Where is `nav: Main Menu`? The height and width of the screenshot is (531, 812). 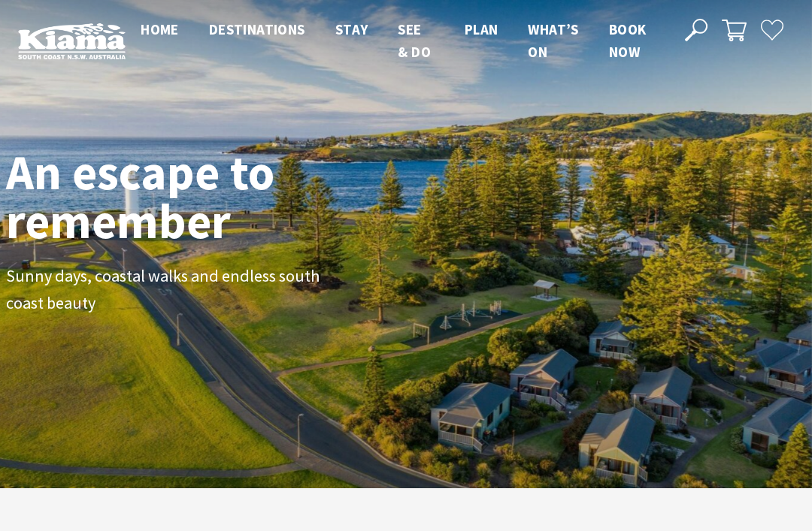
nav: Main Menu is located at coordinates (396, 40).